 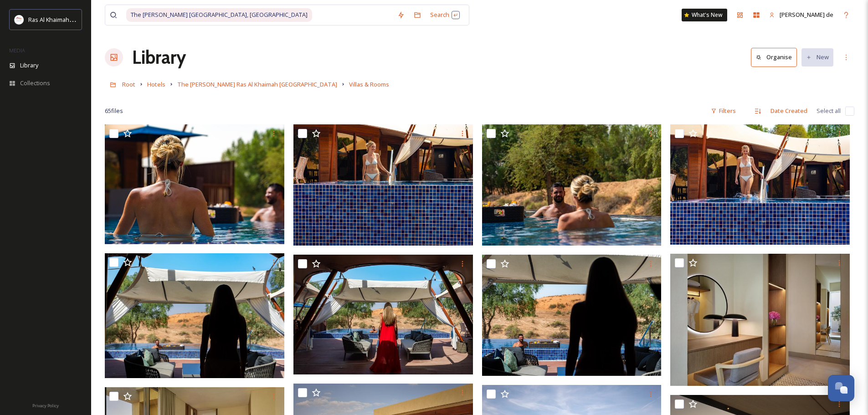 What do you see at coordinates (45, 405) in the screenshot?
I see `a: Privacy Policy` at bounding box center [45, 405].